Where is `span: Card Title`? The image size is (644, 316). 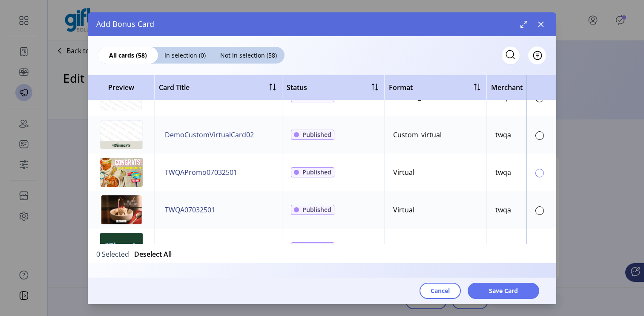 span: Card Title is located at coordinates (174, 87).